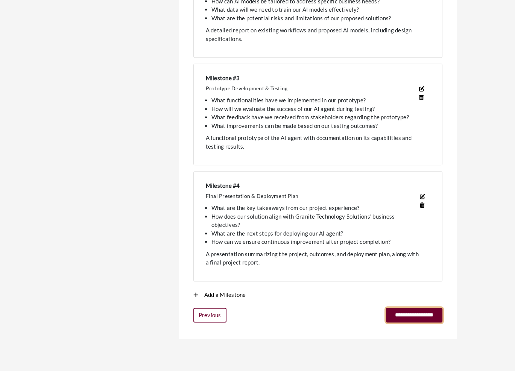  What do you see at coordinates (312, 142) in the screenshot?
I see `div: A functional prototype of the AI agent with documentation on its capabilities and testing results.` at bounding box center [312, 142].